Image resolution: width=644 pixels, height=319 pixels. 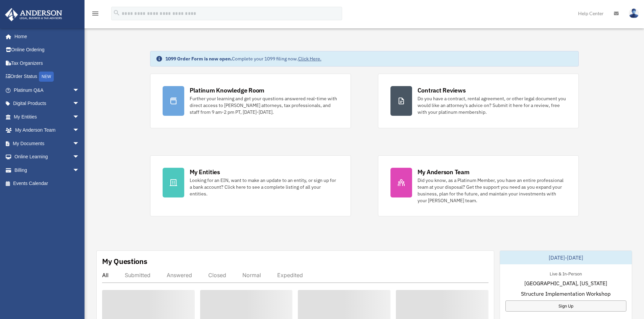 What do you see at coordinates (217, 275) in the screenshot?
I see `div: Closed` at bounding box center [217, 275].